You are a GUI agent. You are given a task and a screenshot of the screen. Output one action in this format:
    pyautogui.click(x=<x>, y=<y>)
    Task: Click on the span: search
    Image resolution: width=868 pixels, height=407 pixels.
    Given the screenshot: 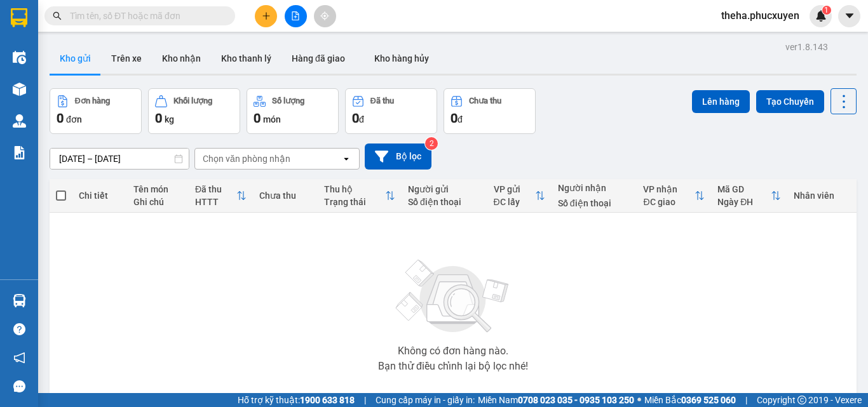 What is the action you would take?
    pyautogui.click(x=57, y=16)
    